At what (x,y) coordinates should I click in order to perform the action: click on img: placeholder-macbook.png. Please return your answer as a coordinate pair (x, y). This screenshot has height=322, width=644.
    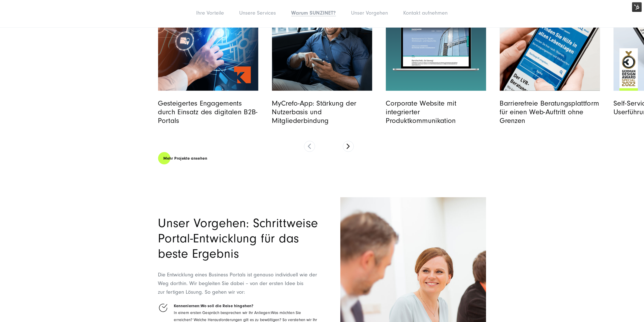
    Looking at the image, I should click on (436, 46).